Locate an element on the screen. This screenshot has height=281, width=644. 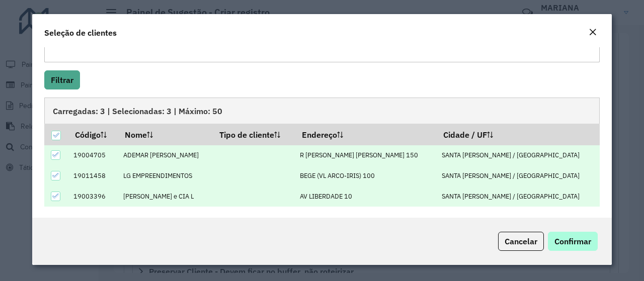
button: Close is located at coordinates (593, 33).